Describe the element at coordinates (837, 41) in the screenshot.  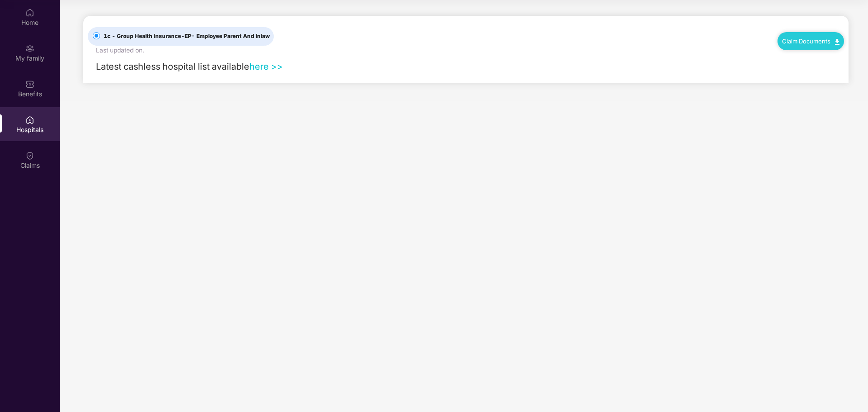
I see `img: svg+xml;base64,PHN2ZyB4bWxucz0iaHR0cDovL3d3dy53My5vcmcvMjAwMC9zdmciIHdpZHRoPSIxMC40IiBoZWlnaHQ9Ij...` at that location.